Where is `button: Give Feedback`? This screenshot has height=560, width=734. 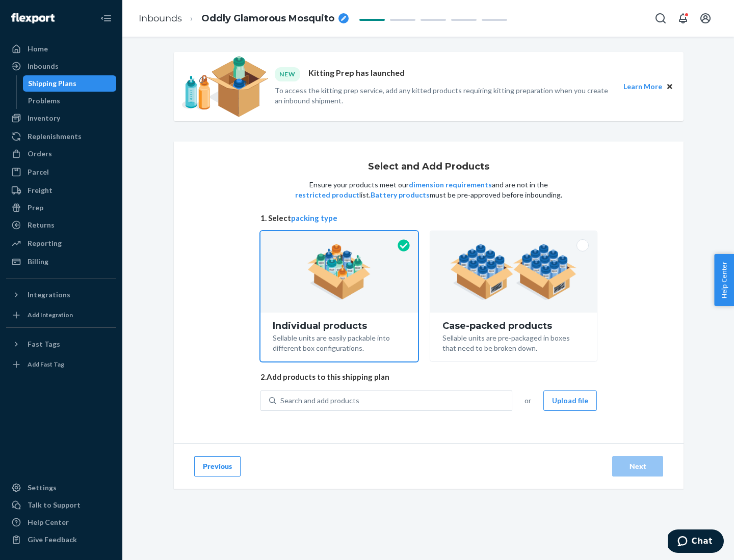
button: Give Feedback is located at coordinates (61, 540).